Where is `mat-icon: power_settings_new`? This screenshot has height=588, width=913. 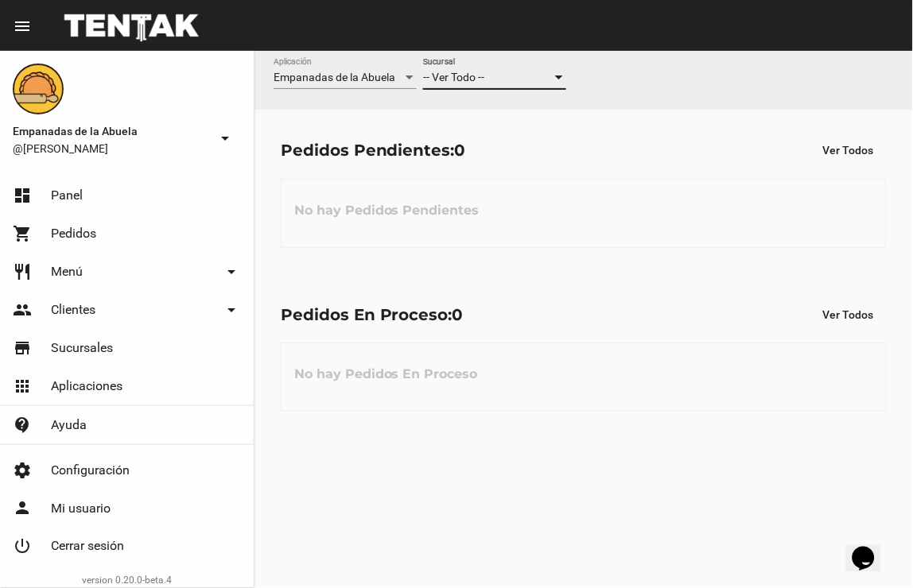
mat-icon: power_settings_new is located at coordinates (22, 547).